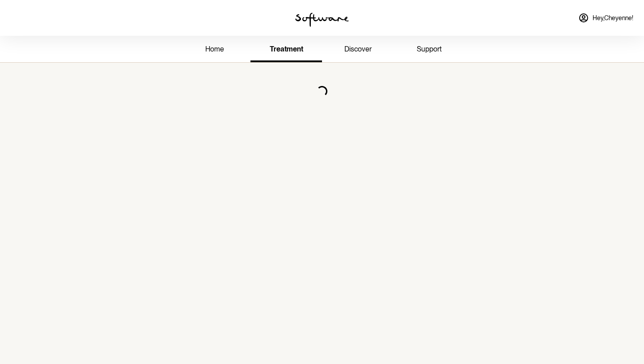 The image size is (644, 364). What do you see at coordinates (606, 18) in the screenshot?
I see `a: Hey,Cheyenne!` at bounding box center [606, 18].